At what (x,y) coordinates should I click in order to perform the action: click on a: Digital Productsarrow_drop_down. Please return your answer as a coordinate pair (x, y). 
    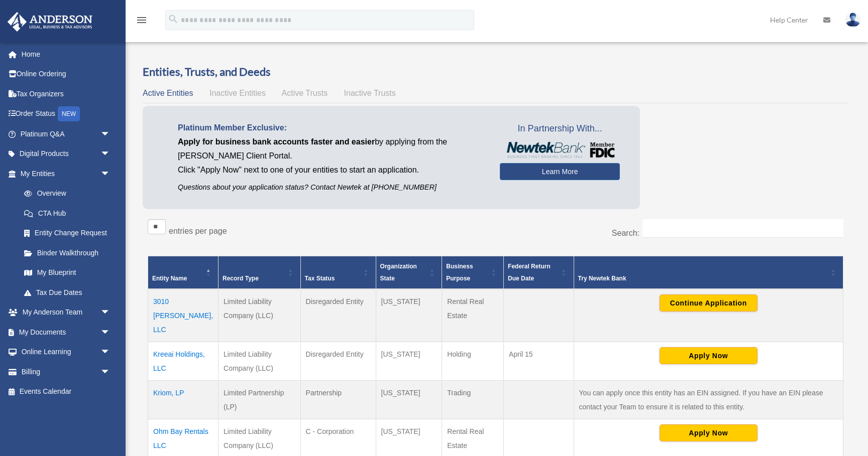
    Looking at the image, I should click on (66, 154).